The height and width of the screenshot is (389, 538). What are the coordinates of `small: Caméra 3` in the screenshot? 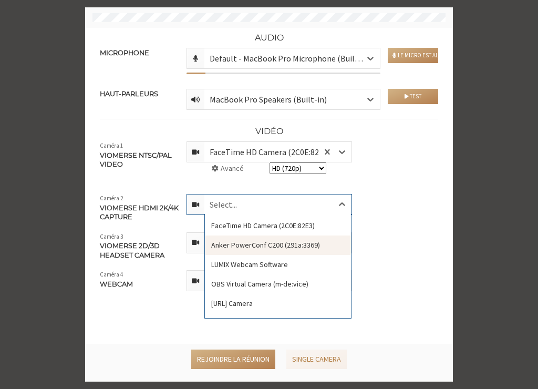 It's located at (139, 236).